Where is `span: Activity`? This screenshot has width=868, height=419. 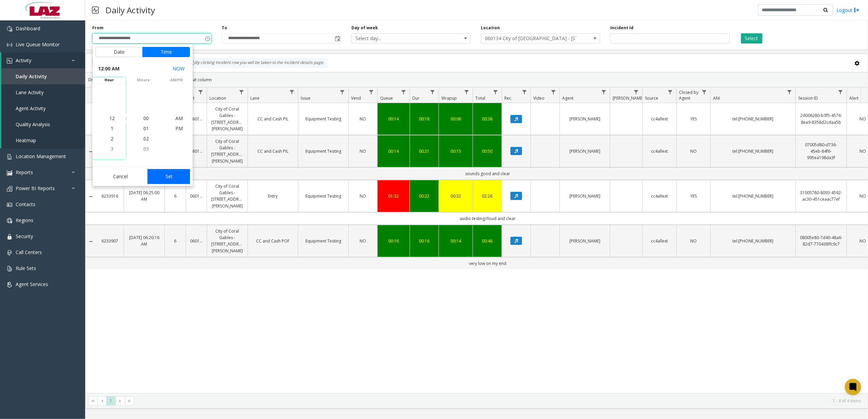
span: Activity is located at coordinates (24, 60).